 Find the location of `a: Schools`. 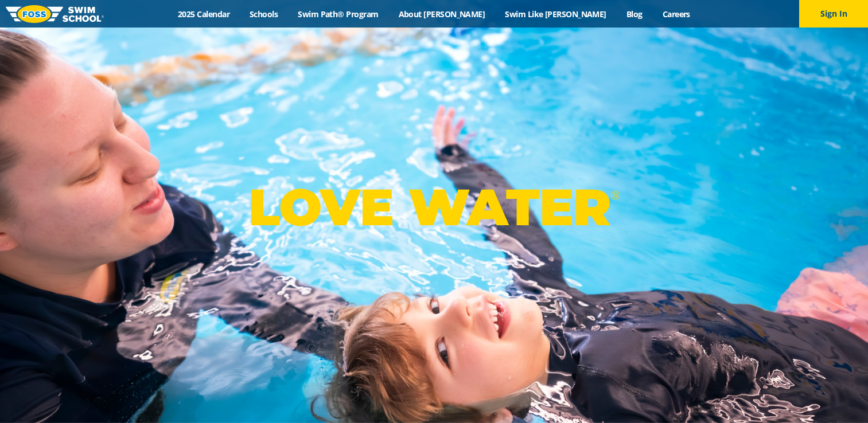

a: Schools is located at coordinates (264, 14).